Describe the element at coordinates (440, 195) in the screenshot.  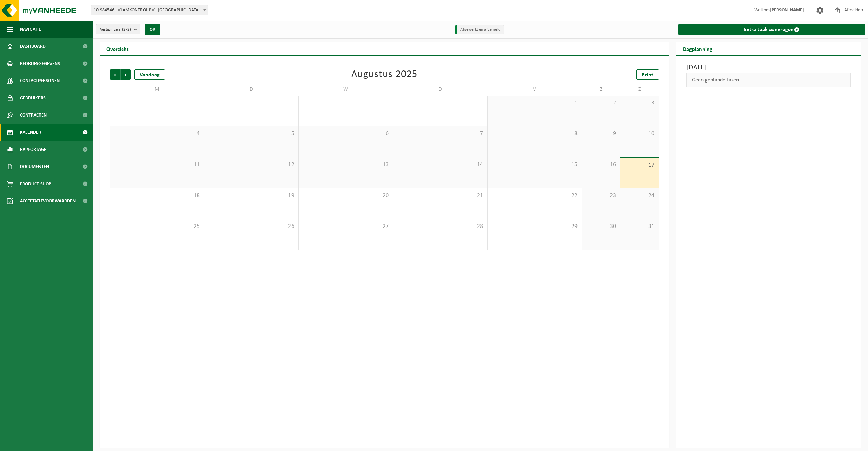
I see `span: 21` at that location.